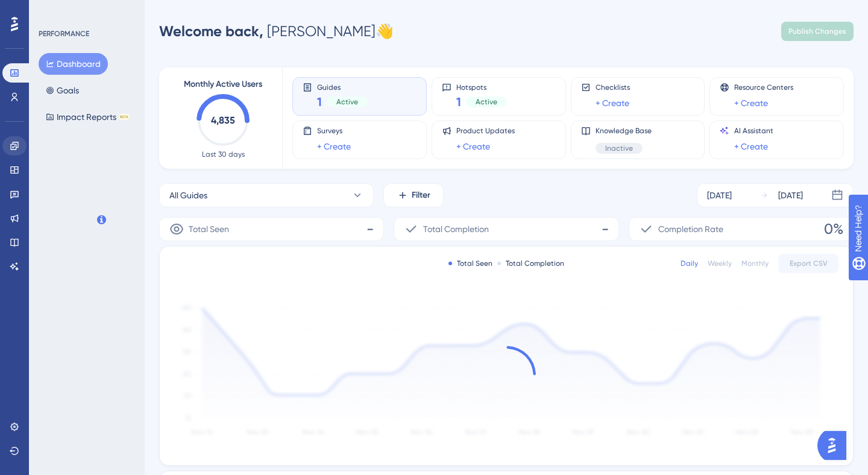  Describe the element at coordinates (211, 31) in the screenshot. I see `span: Welcome back,` at that location.